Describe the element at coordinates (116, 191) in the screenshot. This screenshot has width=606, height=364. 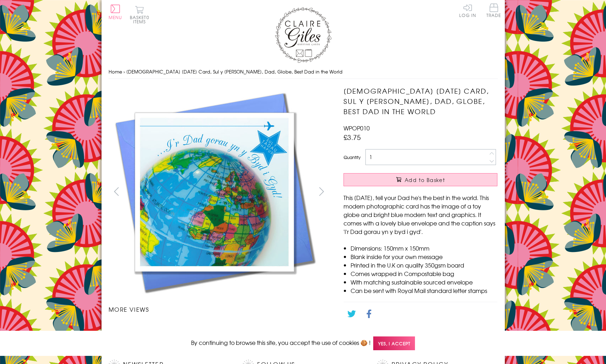
I see `button: prev` at that location.